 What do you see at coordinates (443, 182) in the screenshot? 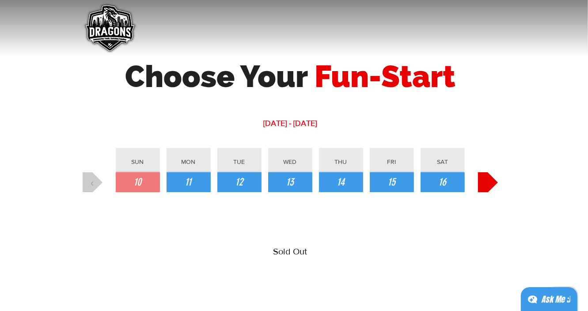
I see `button: Saturday, 16 August 2025` at bounding box center [443, 182].